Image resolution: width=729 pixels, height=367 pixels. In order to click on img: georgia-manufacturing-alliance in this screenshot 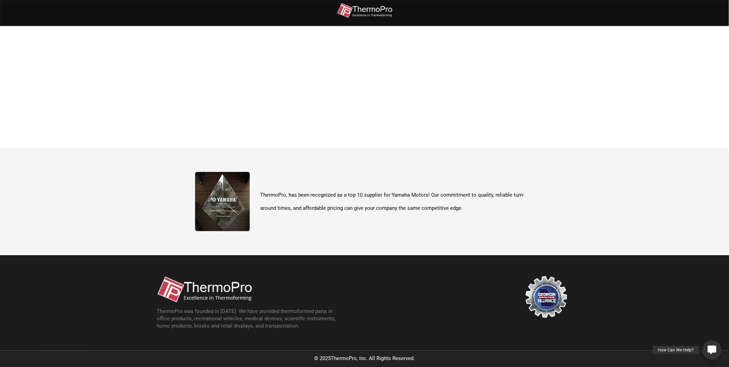, I will do `click(547, 297)`.